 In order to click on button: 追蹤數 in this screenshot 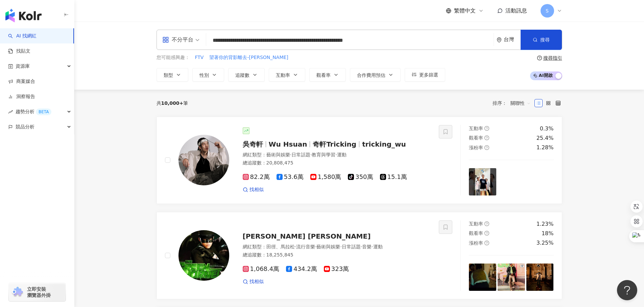, I will do `click(246, 75)`.